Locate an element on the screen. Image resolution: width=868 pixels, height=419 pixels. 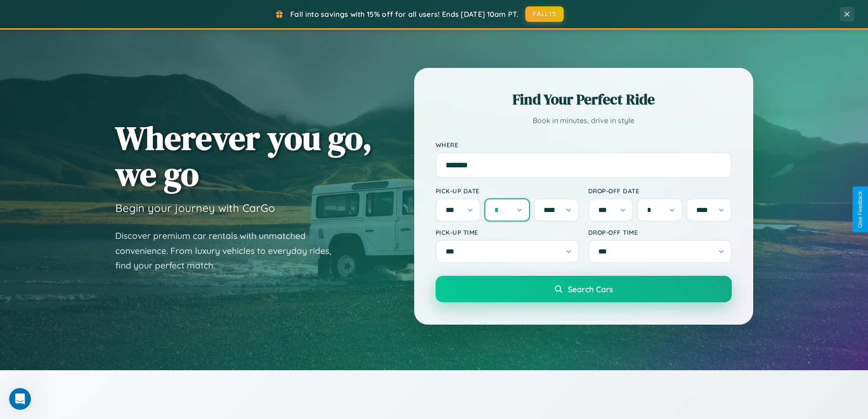
label: Where is located at coordinates (584, 144).